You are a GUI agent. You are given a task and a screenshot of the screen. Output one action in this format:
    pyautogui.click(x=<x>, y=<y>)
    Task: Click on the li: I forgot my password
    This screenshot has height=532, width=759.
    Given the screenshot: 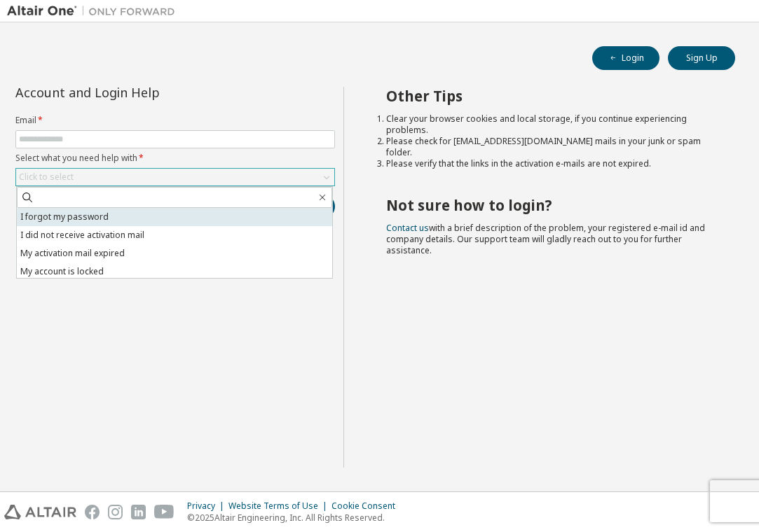 What is the action you would take?
    pyautogui.click(x=174, y=217)
    